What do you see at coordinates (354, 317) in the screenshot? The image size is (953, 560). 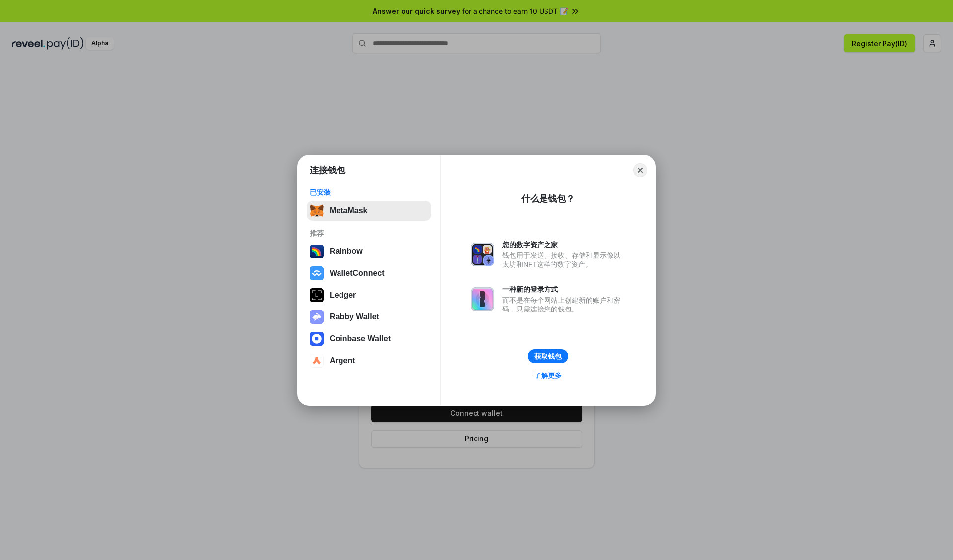 I see `div: Rabby Wallet` at bounding box center [354, 317].